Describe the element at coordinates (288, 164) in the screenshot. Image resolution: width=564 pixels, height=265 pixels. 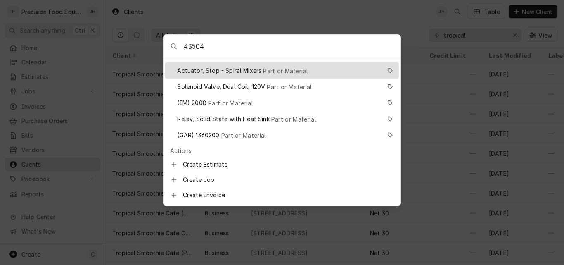
I see `span: Create Estimate` at that location.